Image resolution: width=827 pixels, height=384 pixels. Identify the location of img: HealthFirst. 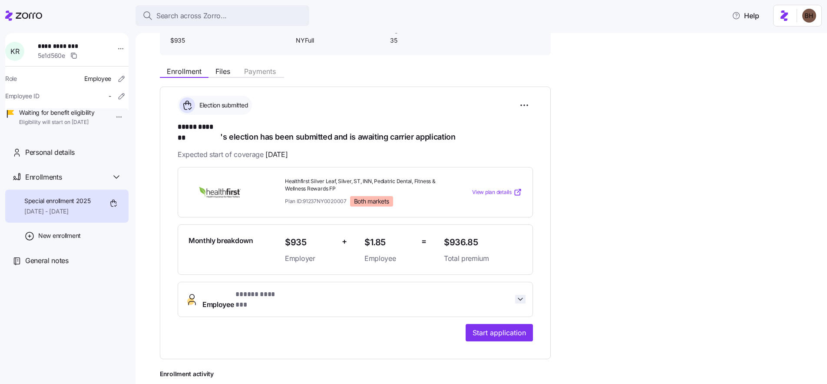
(220, 192).